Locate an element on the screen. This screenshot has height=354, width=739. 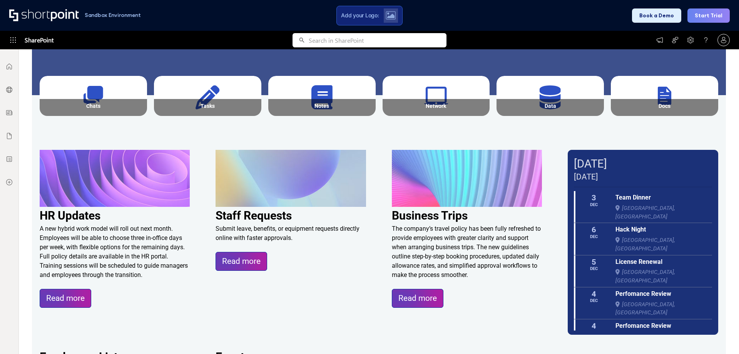
div: 6 is located at coordinates (594, 229).